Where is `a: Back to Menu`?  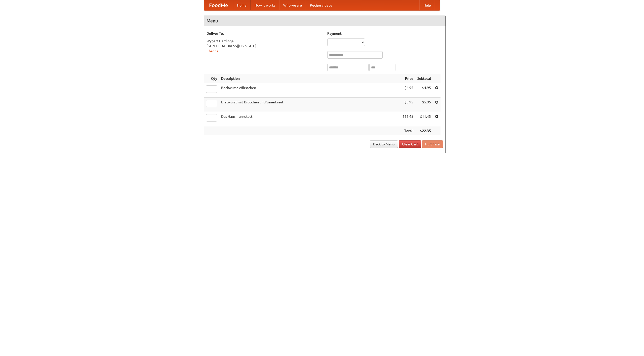 a: Back to Menu is located at coordinates (384, 144).